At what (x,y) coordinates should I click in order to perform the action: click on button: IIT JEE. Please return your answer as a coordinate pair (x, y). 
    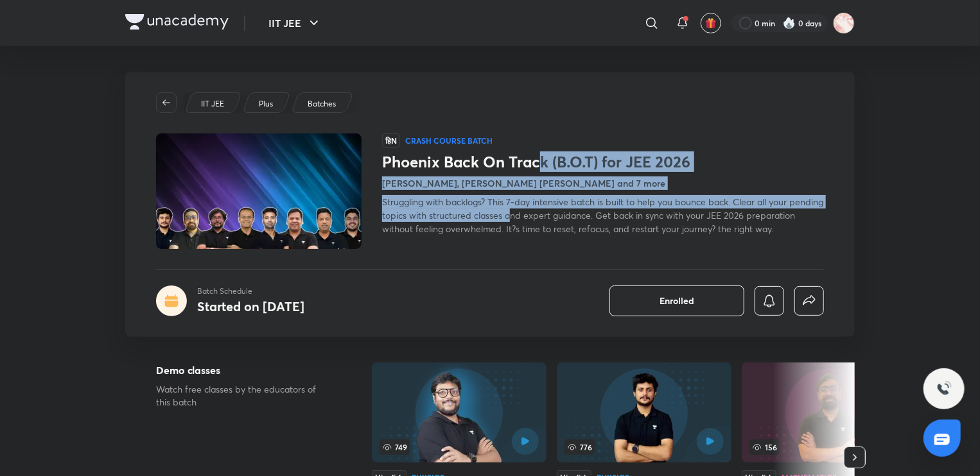
    Looking at the image, I should click on (295, 23).